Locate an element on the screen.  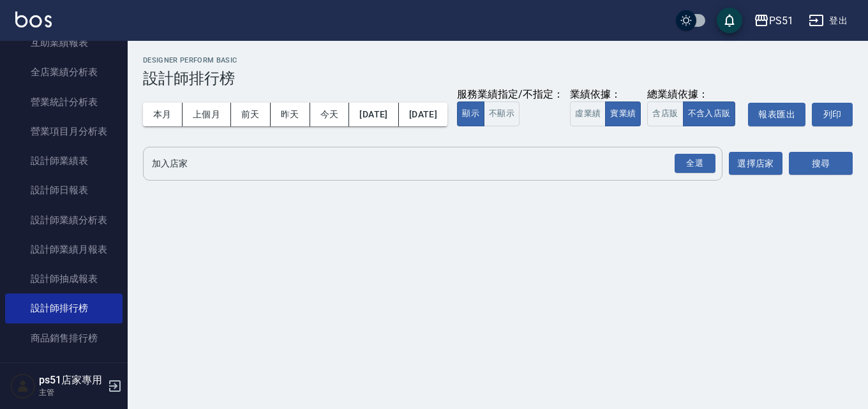
div: 全選 is located at coordinates (695, 163).